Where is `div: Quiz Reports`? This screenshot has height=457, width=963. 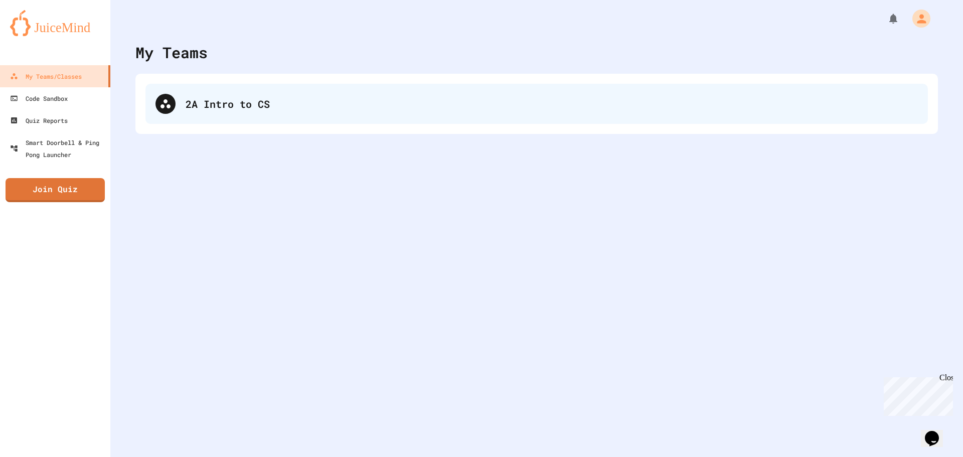
div: Quiz Reports is located at coordinates (39, 120).